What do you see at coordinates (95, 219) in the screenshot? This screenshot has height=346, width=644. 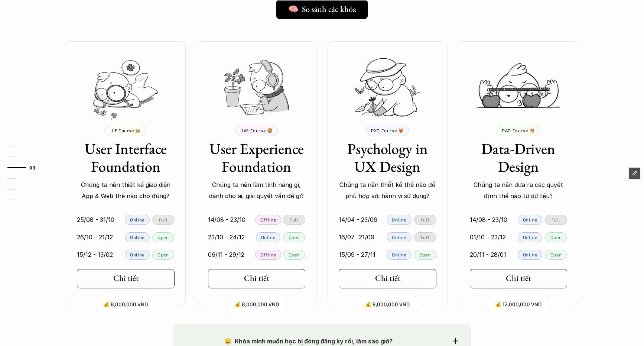 I see `p: 25/08 - 31/10` at bounding box center [95, 219].